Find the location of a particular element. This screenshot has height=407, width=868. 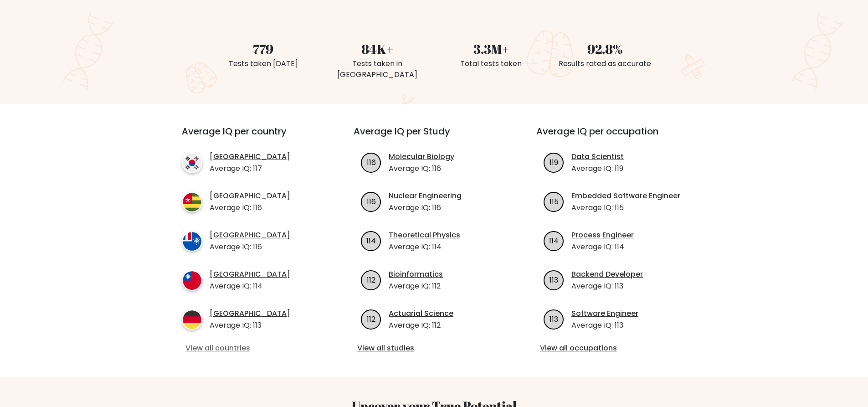

a: View all countries is located at coordinates (251, 348).